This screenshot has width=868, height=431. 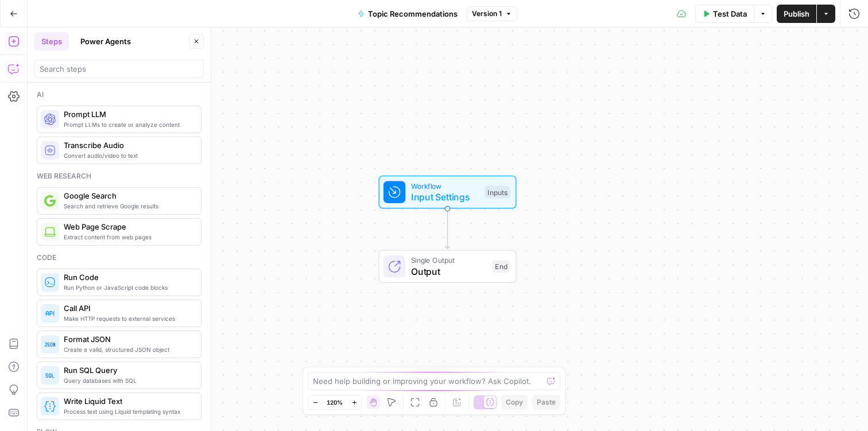 What do you see at coordinates (128, 287) in the screenshot?
I see `span: Run Python or JavaScript code blocks` at bounding box center [128, 287].